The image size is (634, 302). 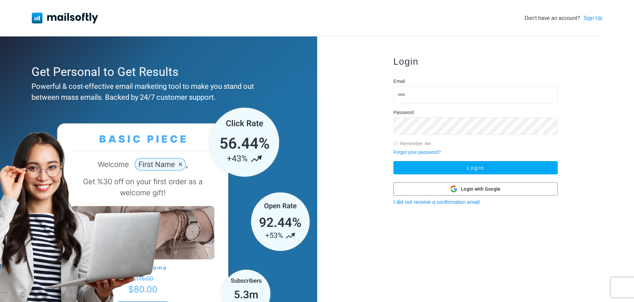 What do you see at coordinates (593, 18) in the screenshot?
I see `a: Sign Up` at bounding box center [593, 18].